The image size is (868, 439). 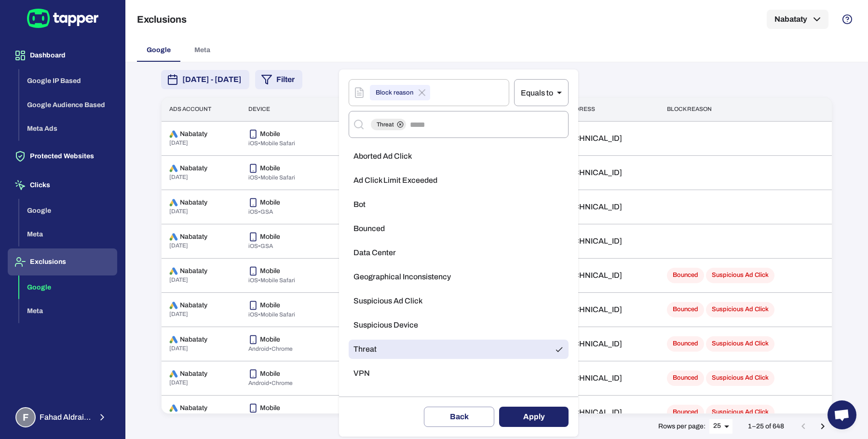 I want to click on button: Back, so click(x=459, y=417).